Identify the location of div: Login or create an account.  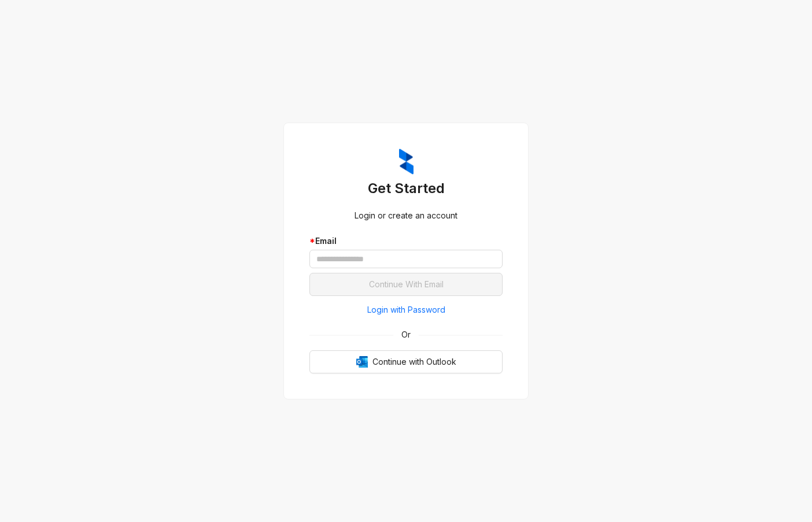
(406, 215).